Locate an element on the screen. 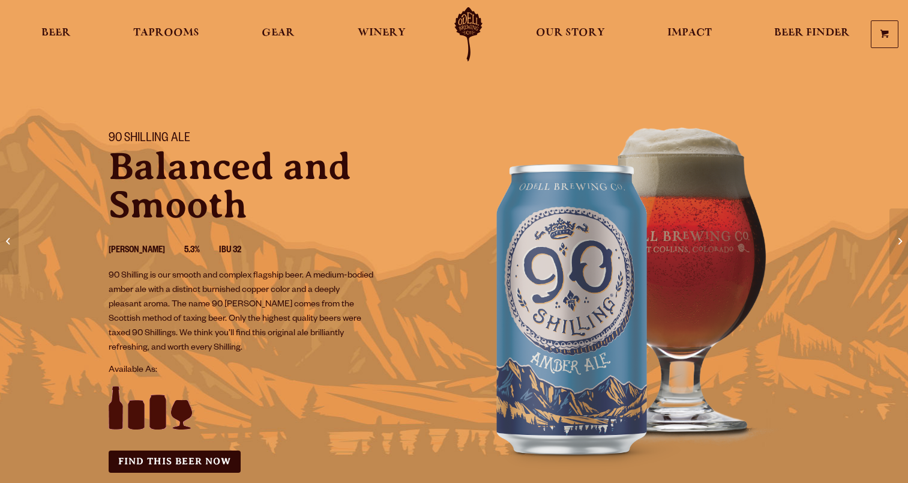  a: Odell Home is located at coordinates (468, 34).